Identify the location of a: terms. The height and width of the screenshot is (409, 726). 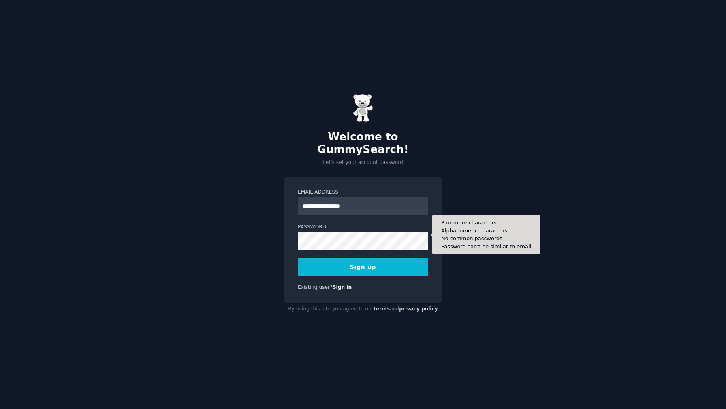
(382, 308).